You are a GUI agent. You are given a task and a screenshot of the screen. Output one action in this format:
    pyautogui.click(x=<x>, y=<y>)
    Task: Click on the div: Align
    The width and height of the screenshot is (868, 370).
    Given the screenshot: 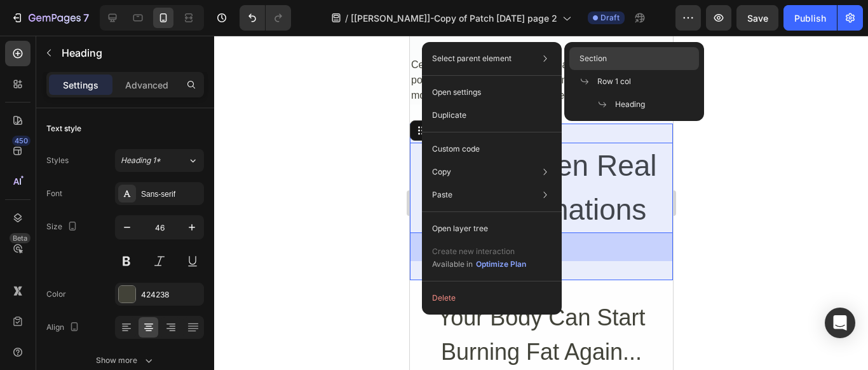 What is the action you would take?
    pyautogui.click(x=64, y=328)
    